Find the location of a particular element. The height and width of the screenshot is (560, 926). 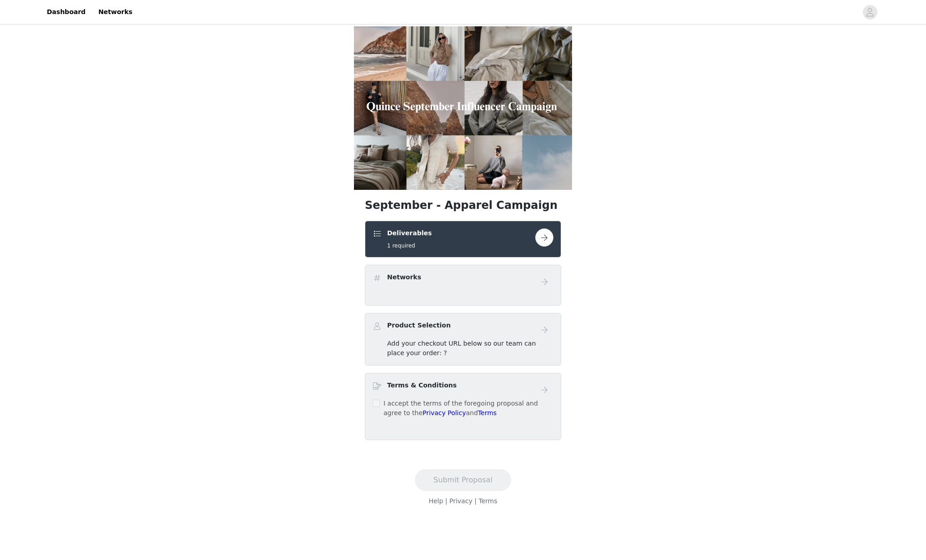

div: Terms & Conditions is located at coordinates (463, 407).